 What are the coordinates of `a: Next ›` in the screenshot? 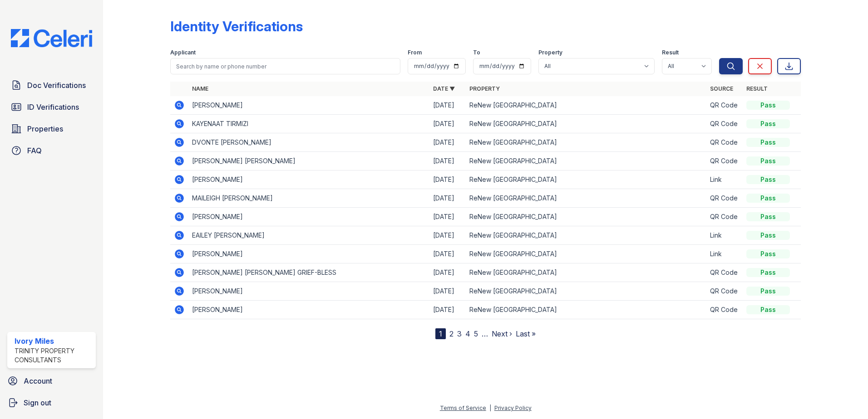 It's located at (502, 334).